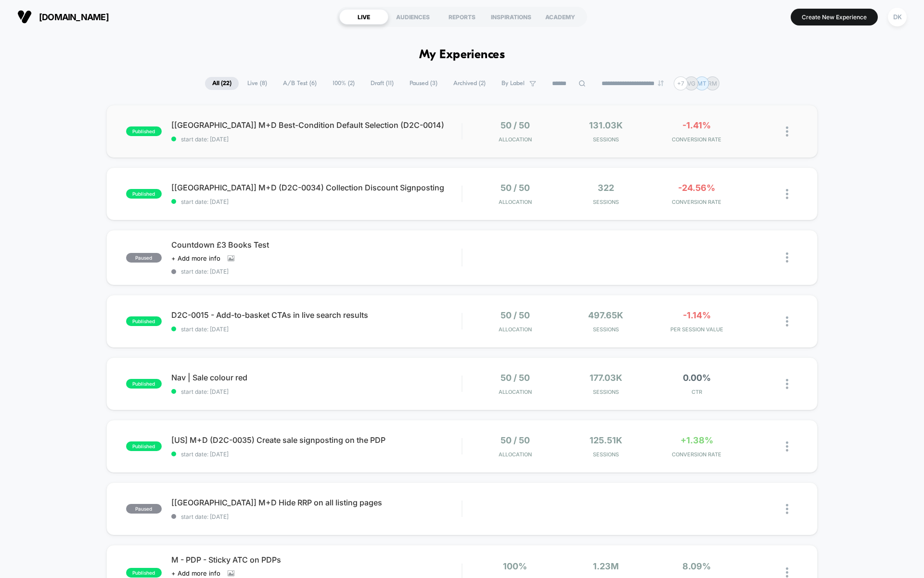  What do you see at coordinates (834, 17) in the screenshot?
I see `button: Create New Experience` at bounding box center [834, 17].